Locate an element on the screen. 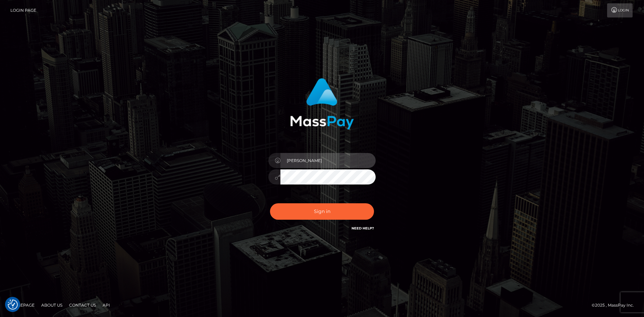 This screenshot has width=644, height=317. a: Homepage is located at coordinates (22, 305).